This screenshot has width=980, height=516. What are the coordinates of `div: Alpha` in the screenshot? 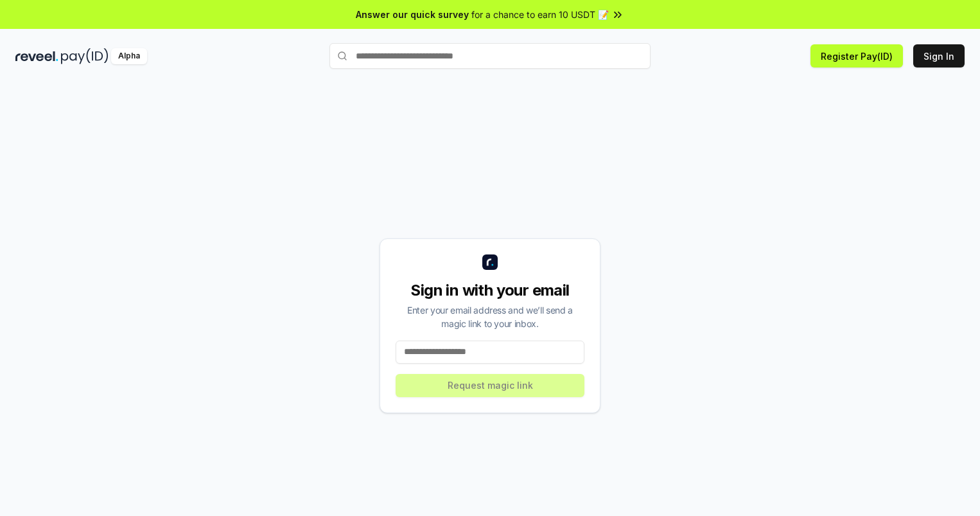 It's located at (129, 56).